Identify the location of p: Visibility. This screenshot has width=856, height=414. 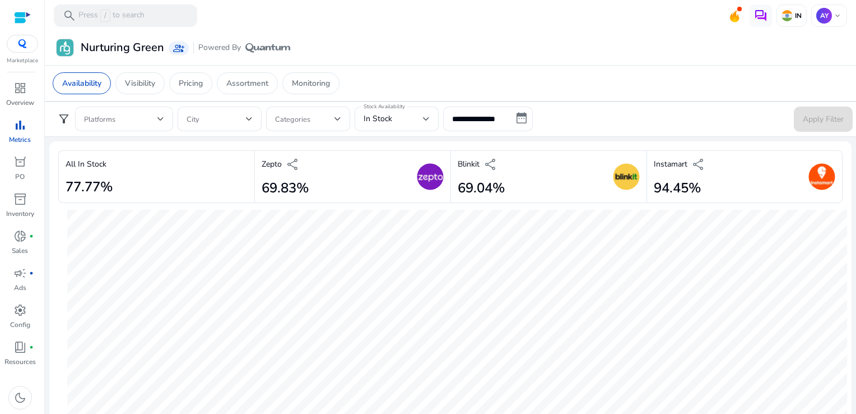
(140, 83).